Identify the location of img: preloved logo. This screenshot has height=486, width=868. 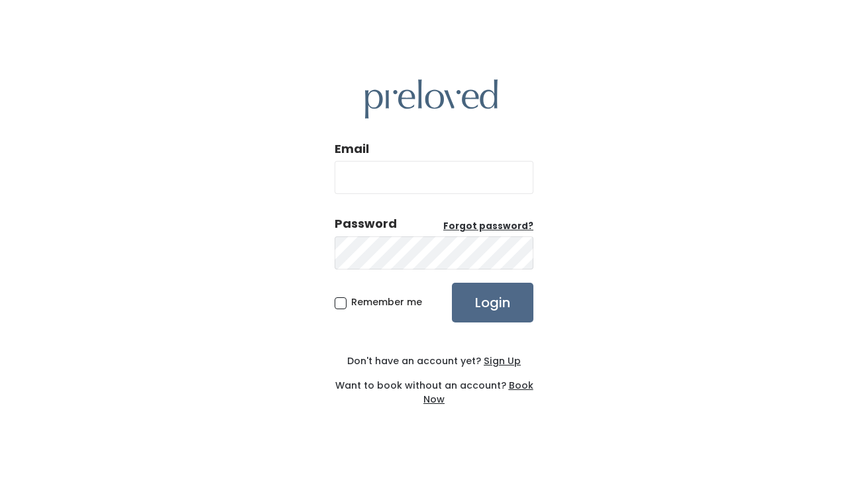
(432, 99).